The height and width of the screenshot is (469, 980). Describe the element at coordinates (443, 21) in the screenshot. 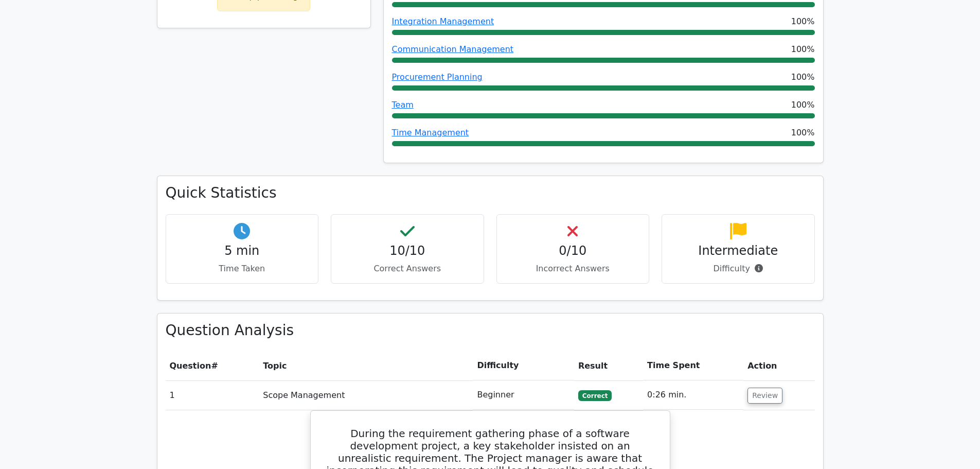

I see `a: Integration Management` at that location.